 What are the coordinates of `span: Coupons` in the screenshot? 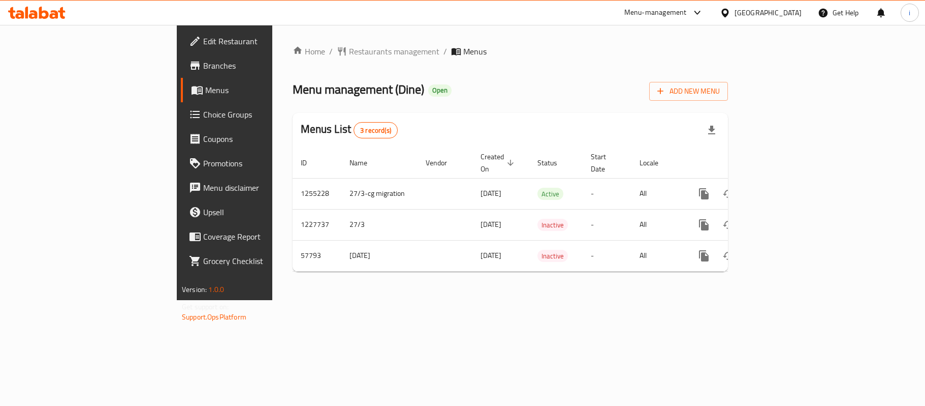 It's located at (263, 139).